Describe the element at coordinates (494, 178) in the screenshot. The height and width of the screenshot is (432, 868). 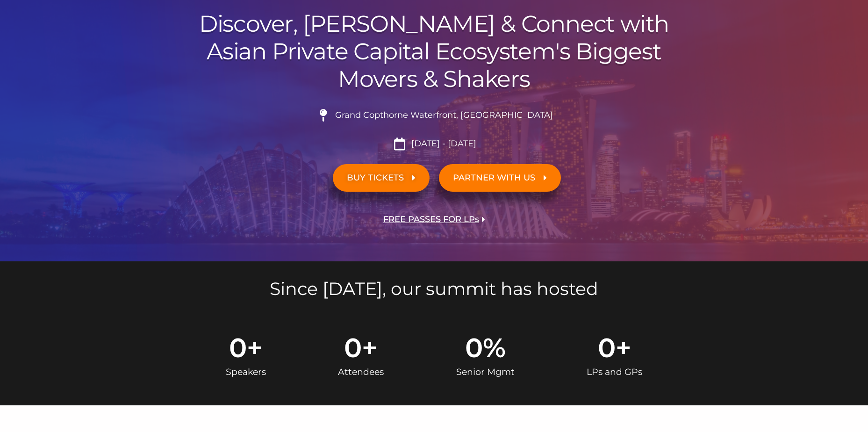
I see `span: PARTNER WITH US` at that location.